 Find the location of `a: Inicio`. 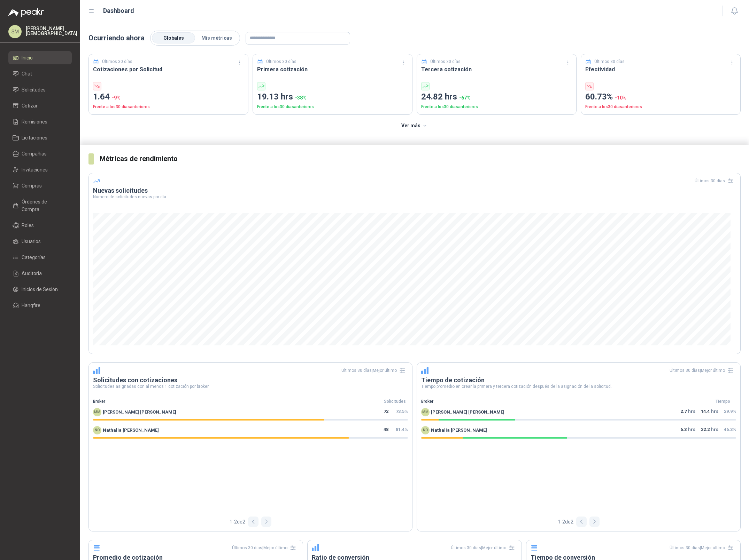

a: Inicio is located at coordinates (40, 58).